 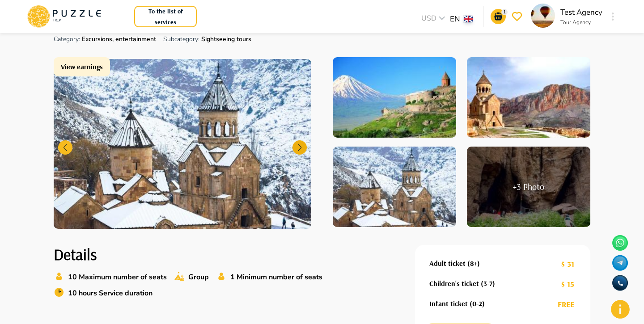 I want to click on h1: Children's ticket (3-7), so click(x=462, y=283).